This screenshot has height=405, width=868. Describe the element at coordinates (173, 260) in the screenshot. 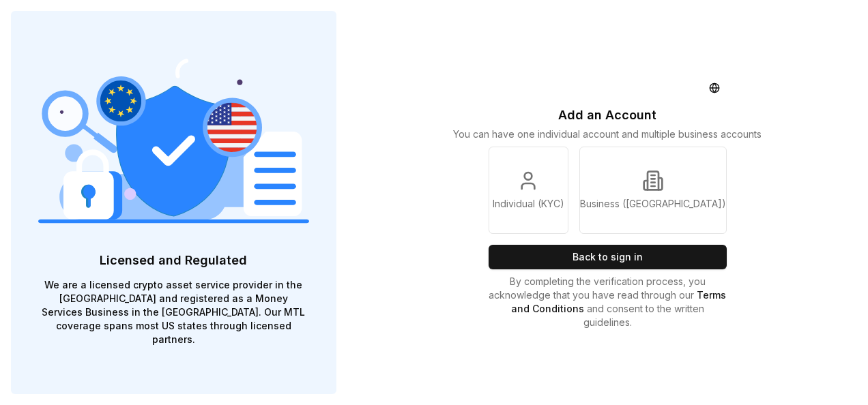

I see `p: Licensed and Regulated` at that location.